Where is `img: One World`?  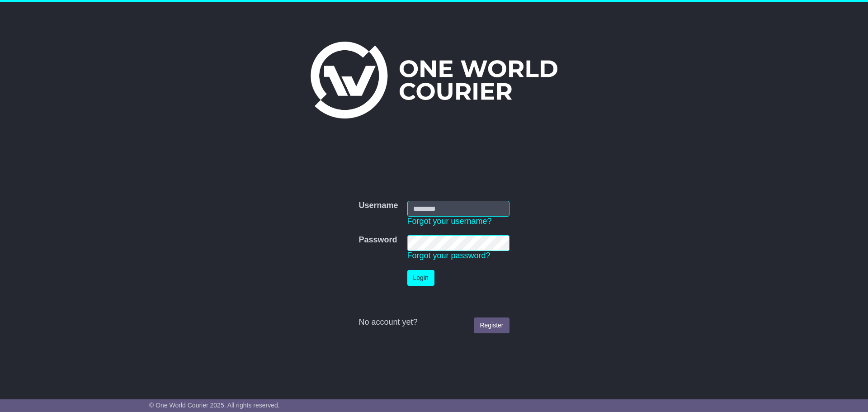 img: One World is located at coordinates (434, 80).